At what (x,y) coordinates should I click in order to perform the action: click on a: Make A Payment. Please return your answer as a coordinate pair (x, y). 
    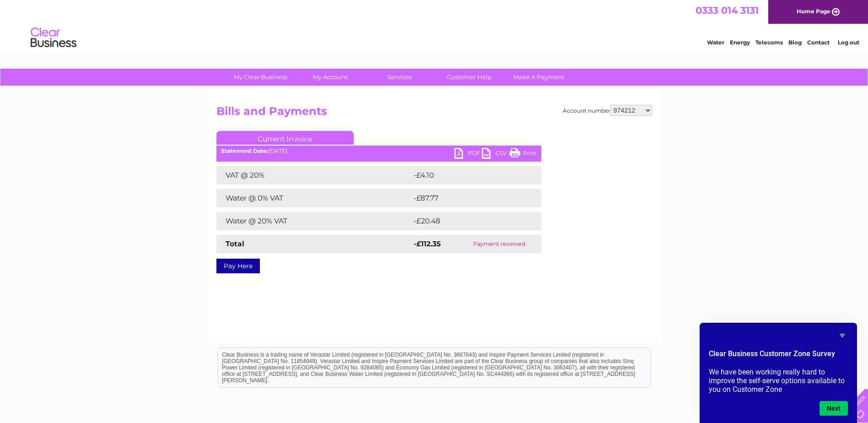
    Looking at the image, I should click on (538, 77).